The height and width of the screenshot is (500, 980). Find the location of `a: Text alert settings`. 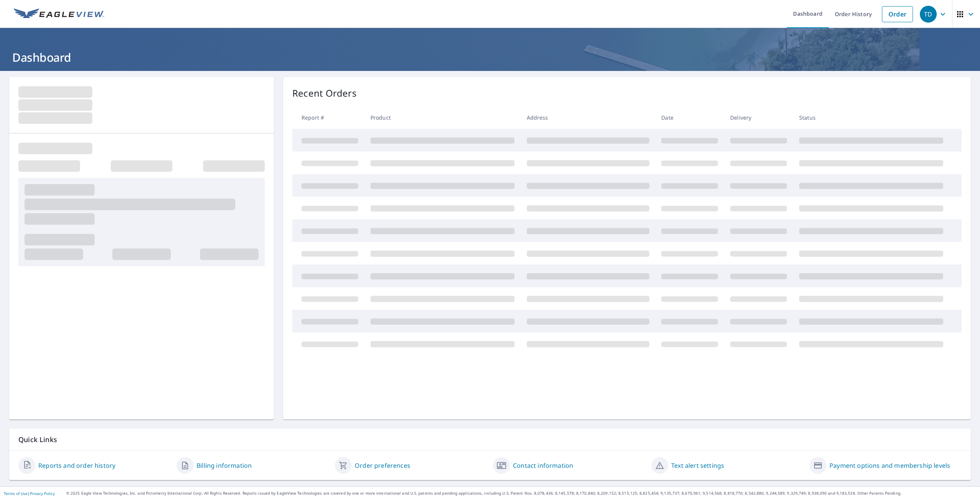

a: Text alert settings is located at coordinates (697, 465).